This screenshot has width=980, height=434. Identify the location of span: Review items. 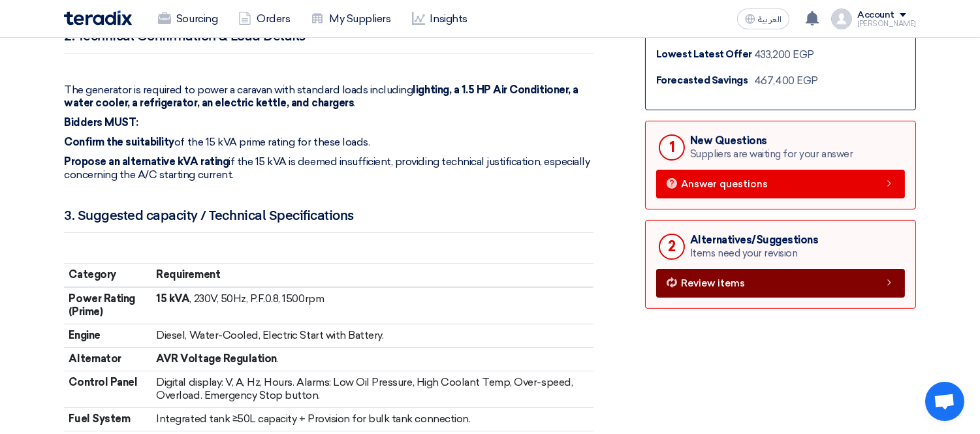
(713, 283).